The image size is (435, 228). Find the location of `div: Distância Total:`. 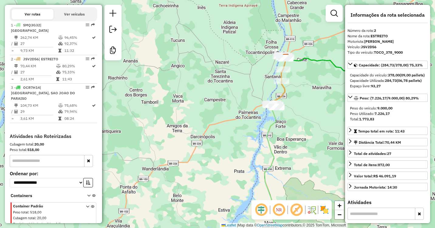

div: Distância Total: is located at coordinates (377, 143).